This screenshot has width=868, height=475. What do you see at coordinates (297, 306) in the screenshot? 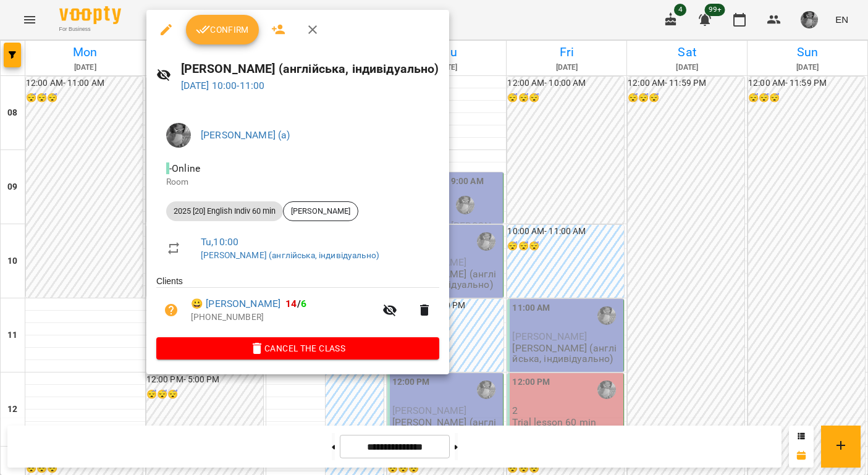
I see `ul: Clients` at bounding box center [297, 306].